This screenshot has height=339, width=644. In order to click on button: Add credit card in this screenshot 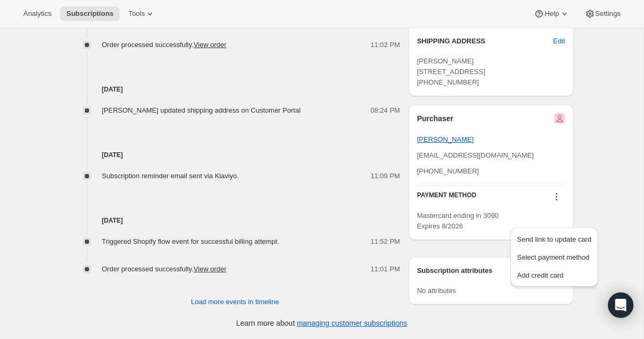, I will do `click(554, 275)`.